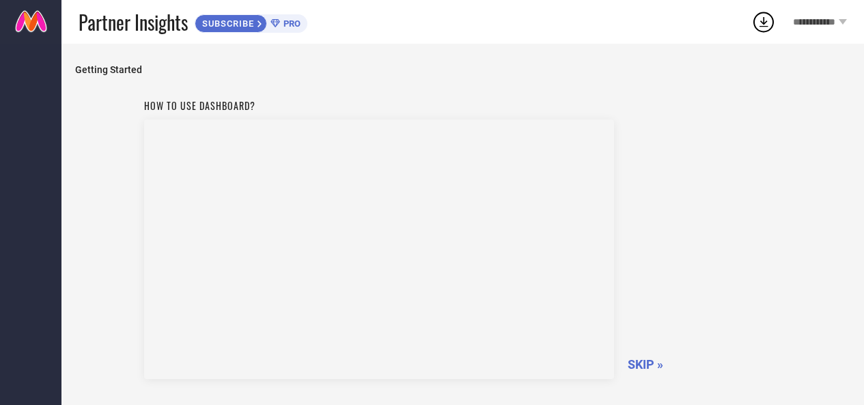 This screenshot has width=864, height=405. What do you see at coordinates (226, 23) in the screenshot?
I see `span: SUBSCRIBE` at bounding box center [226, 23].